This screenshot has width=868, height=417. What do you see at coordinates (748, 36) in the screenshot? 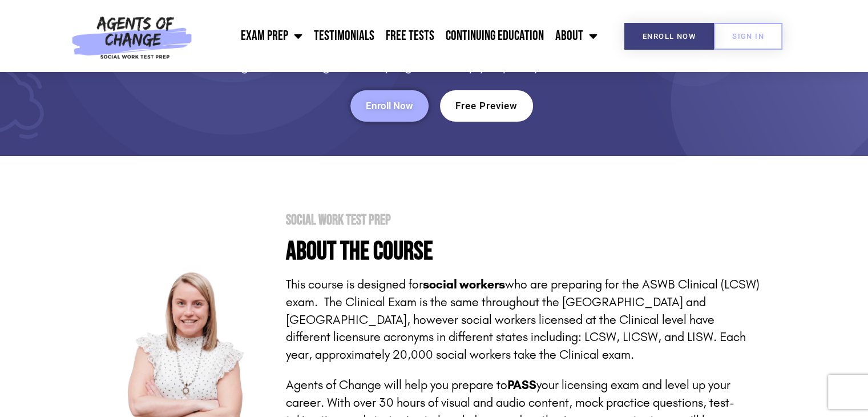
I see `a: SIGN IN` at bounding box center [748, 36].